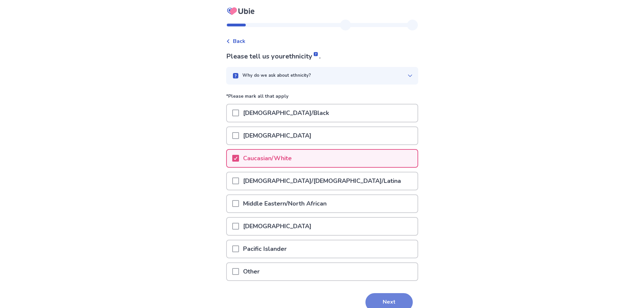 The height and width of the screenshot is (308, 644). What do you see at coordinates (251, 272) in the screenshot?
I see `p: Other` at bounding box center [251, 272].